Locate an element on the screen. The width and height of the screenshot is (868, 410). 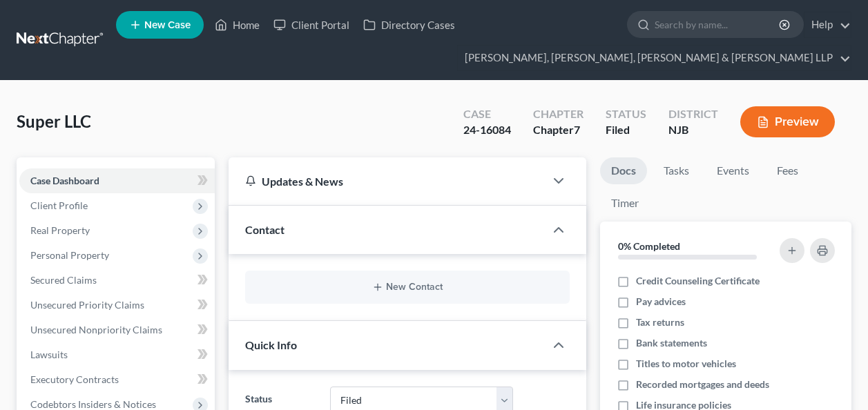
span: Case Dashboard is located at coordinates (65, 180).